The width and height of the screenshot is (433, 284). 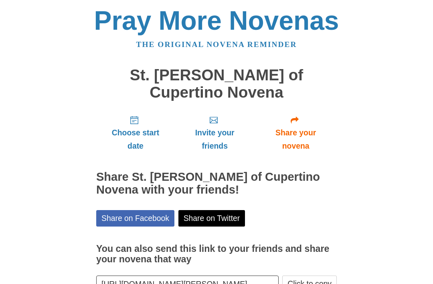 What do you see at coordinates (296, 132) in the screenshot?
I see `a: Share your novena` at bounding box center [296, 132].